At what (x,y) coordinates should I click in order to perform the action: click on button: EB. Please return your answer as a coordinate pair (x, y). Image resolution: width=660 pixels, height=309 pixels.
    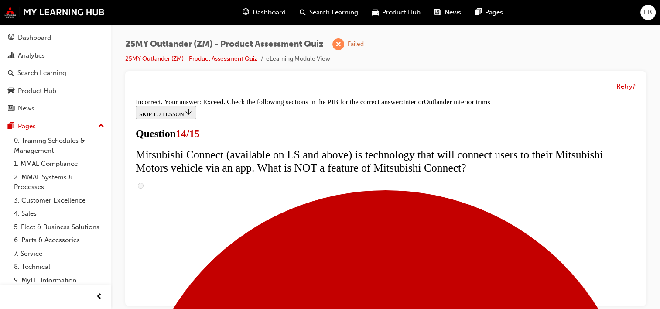
    Looking at the image, I should click on (648, 12).